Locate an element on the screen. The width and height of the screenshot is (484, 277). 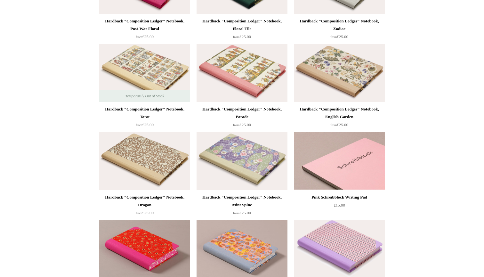
span: £15.00 is located at coordinates (339, 205).